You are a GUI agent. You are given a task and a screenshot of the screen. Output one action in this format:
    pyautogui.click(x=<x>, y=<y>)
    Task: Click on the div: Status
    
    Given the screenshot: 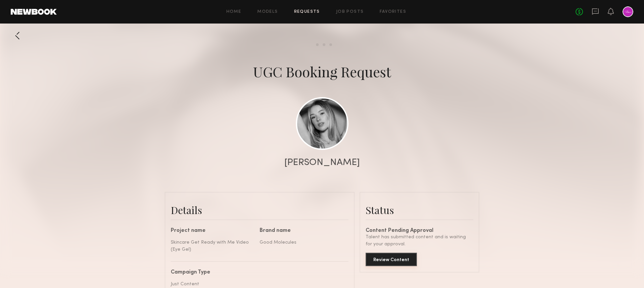 What is the action you would take?
    pyautogui.click(x=419, y=210)
    